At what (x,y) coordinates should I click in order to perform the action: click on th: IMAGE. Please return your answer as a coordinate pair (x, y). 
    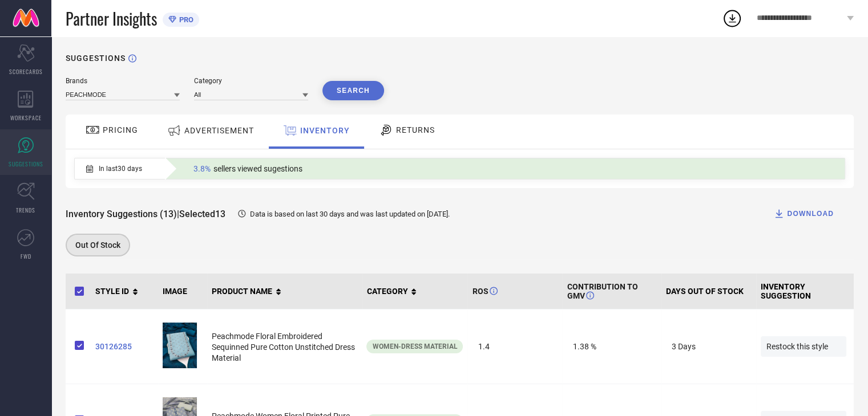
    Looking at the image, I should click on (183, 292).